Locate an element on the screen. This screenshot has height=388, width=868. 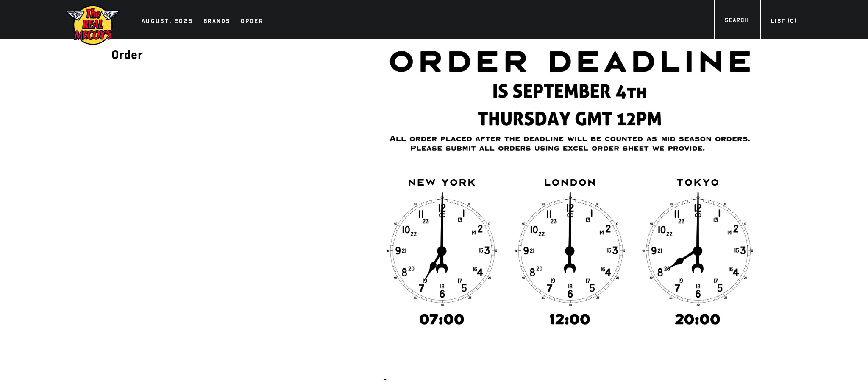
a: AUGUST. 2025 is located at coordinates (167, 22).